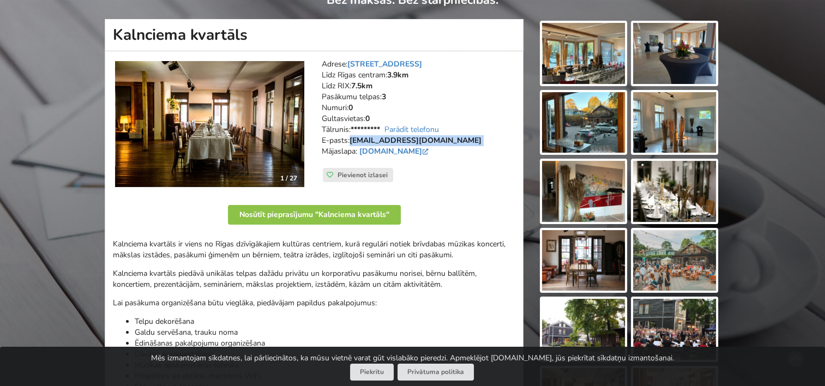 This screenshot has height=386, width=825. I want to click on li: Galdu servēšana, trauku noma, so click(325, 333).